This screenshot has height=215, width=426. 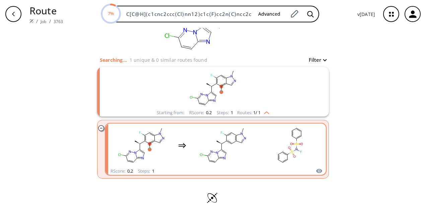 What do you see at coordinates (269, 14) in the screenshot?
I see `button: Advanced` at bounding box center [269, 14].